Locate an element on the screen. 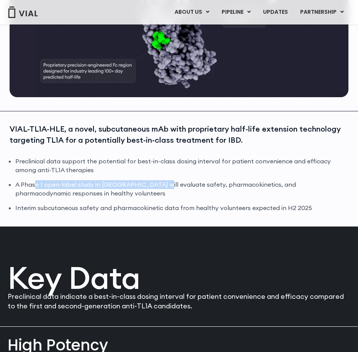 The height and width of the screenshot is (352, 358). img: Vial Logo is located at coordinates (23, 12).